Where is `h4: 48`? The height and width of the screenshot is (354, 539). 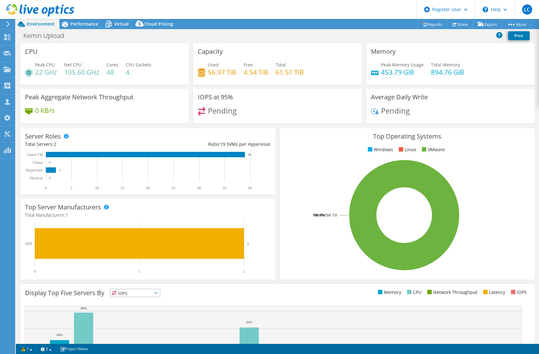
h4: 48 is located at coordinates (113, 72).